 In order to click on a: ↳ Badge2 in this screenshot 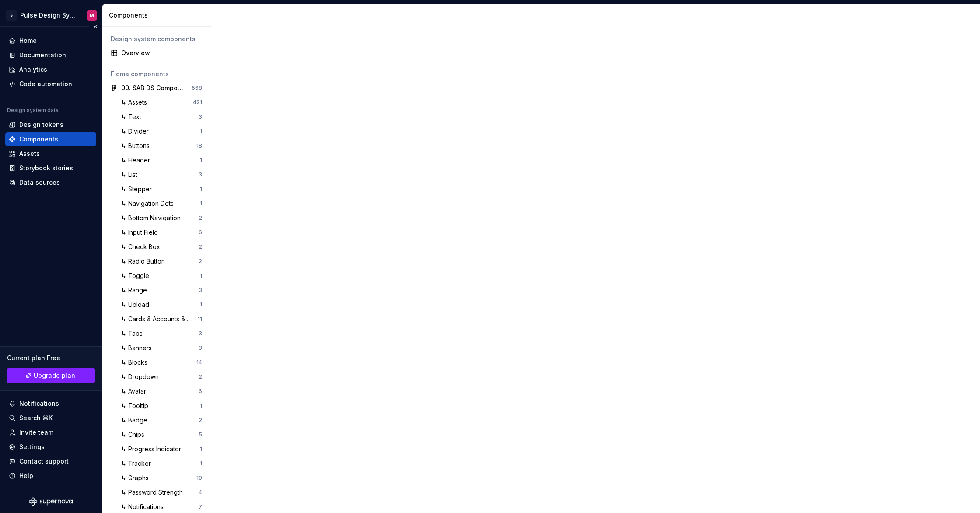, I will do `click(162, 420)`.